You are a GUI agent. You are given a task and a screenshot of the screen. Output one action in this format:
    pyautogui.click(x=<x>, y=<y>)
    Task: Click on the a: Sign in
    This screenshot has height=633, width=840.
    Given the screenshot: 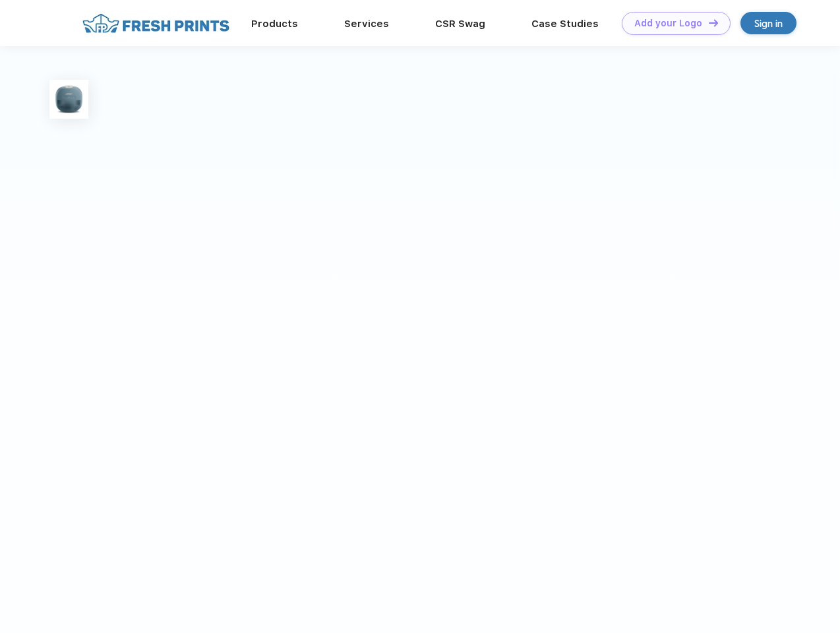 What is the action you would take?
    pyautogui.click(x=768, y=23)
    